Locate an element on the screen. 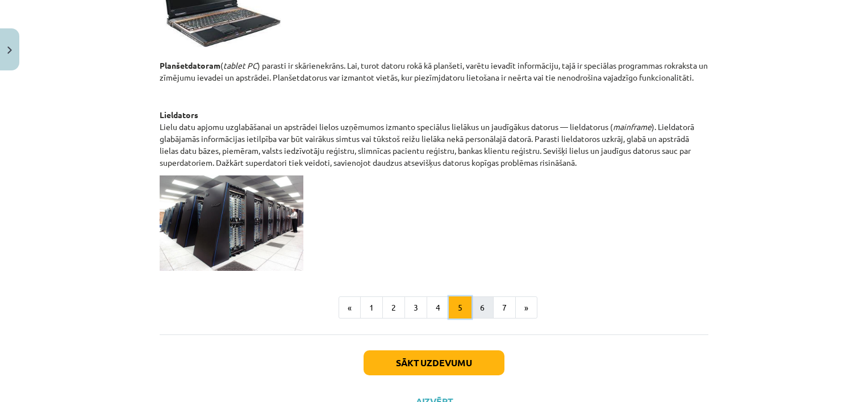  button: 1 is located at coordinates (372, 308).